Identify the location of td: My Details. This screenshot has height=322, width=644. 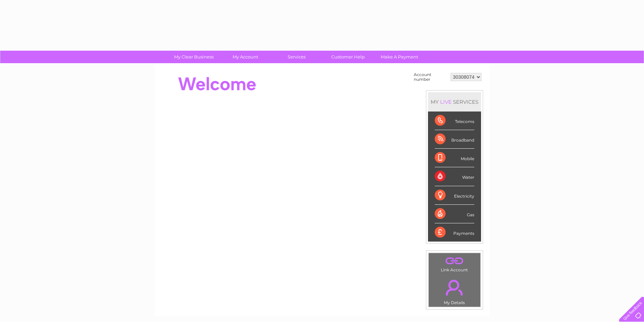
(454, 291).